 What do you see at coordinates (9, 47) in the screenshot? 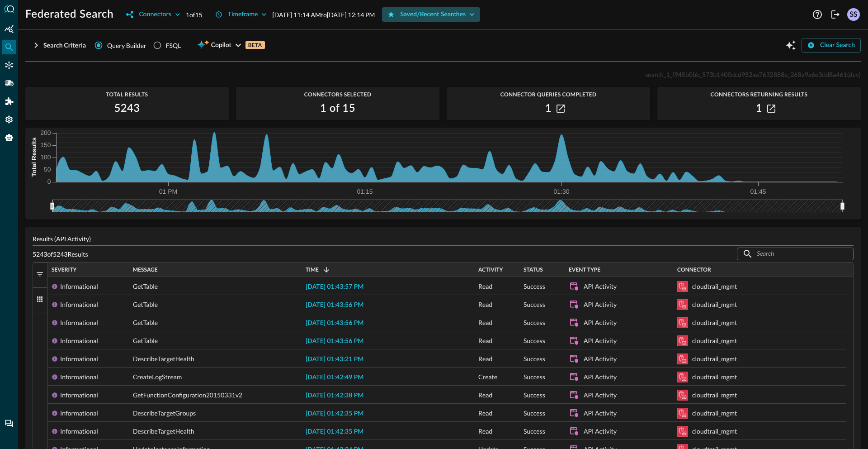
I see `div: Federated Search` at bounding box center [9, 47].